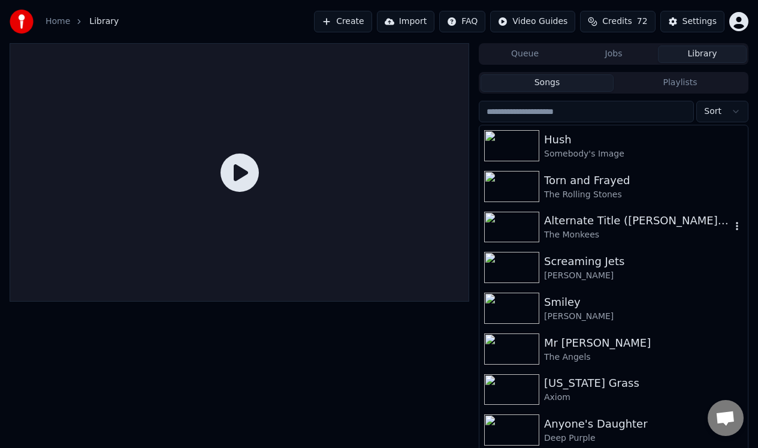  Describe the element at coordinates (713, 112) in the screenshot. I see `span: Sort` at that location.